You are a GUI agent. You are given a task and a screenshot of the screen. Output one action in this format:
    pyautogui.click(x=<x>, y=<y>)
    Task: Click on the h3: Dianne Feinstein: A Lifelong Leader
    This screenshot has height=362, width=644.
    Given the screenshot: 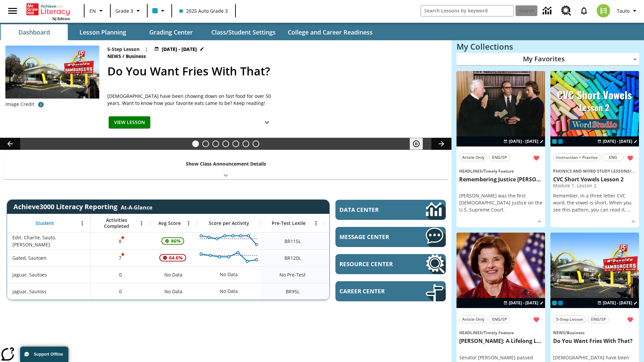 What is the action you would take?
    pyautogui.click(x=500, y=340)
    